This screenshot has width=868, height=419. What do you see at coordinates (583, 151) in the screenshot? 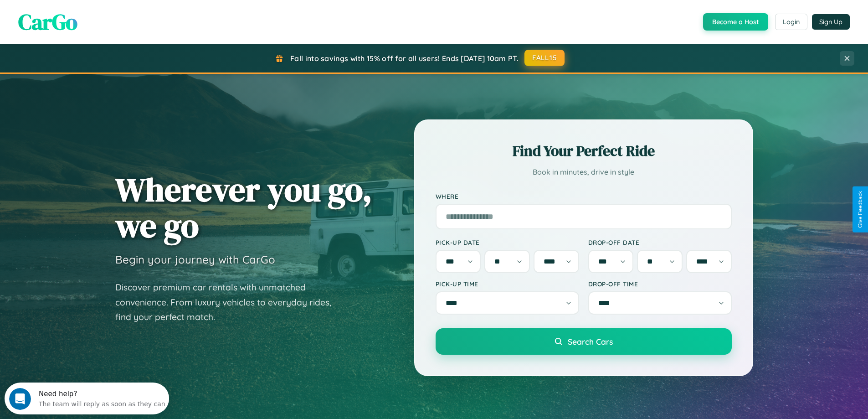
I see `h2: Find Your Perfect Ride` at bounding box center [583, 151].